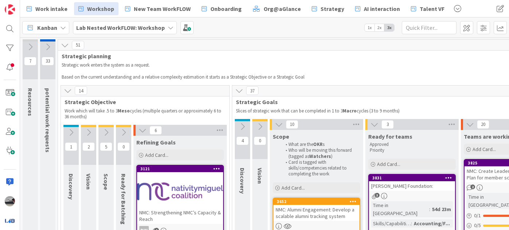 This screenshot has height=230, width=509. Describe the element at coordinates (47, 28) in the screenshot. I see `span: Kanban` at that location.